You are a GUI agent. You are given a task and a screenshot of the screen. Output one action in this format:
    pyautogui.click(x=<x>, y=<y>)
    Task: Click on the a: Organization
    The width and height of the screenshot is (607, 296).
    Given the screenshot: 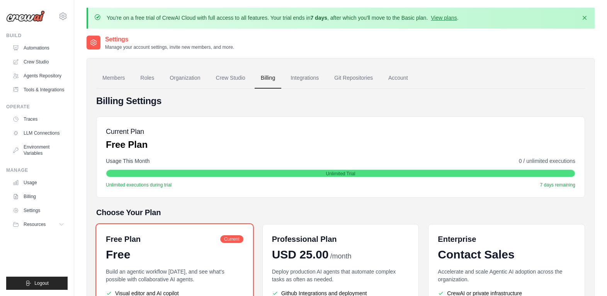 What is the action you would take?
    pyautogui.click(x=185, y=78)
    